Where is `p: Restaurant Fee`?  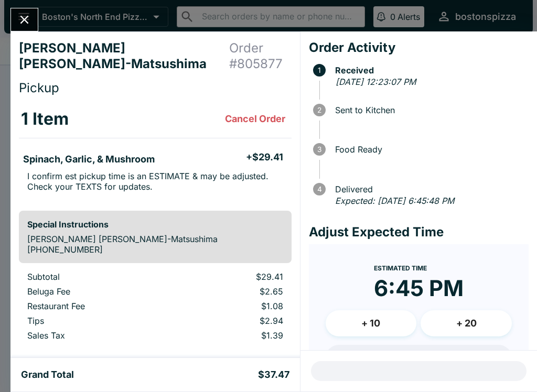
p: Restaurant Fee is located at coordinates (97, 306).